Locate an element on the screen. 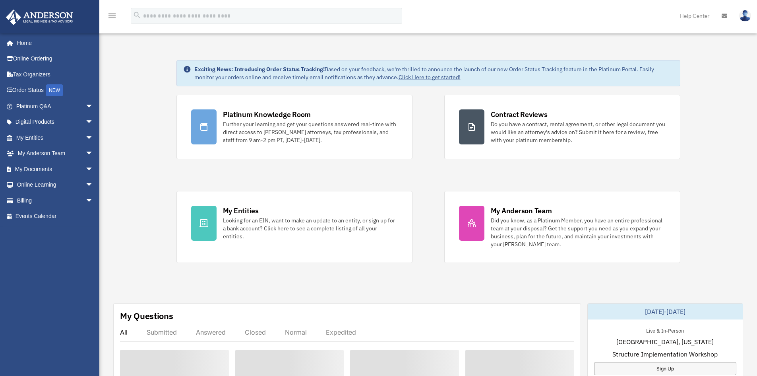 This screenshot has width=757, height=376. div: Do you have a contract, rental agreement, or other legal document you would like an attorney's ad... is located at coordinates (578, 132).